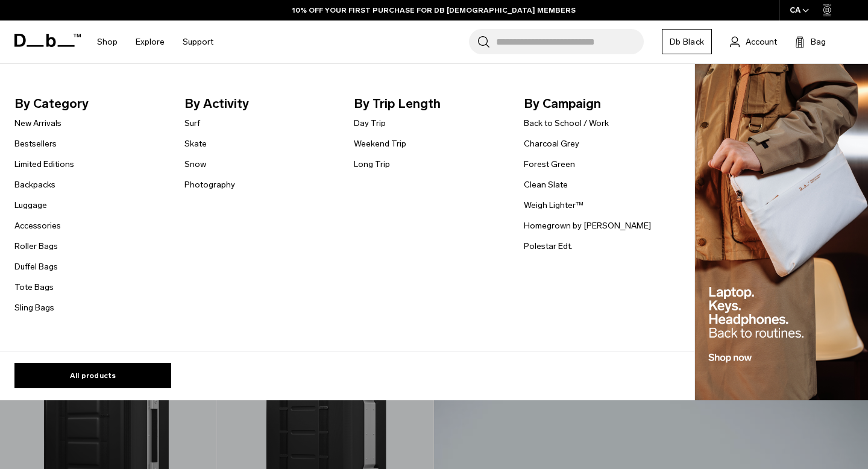 The height and width of the screenshot is (469, 868). Describe the element at coordinates (107, 41) in the screenshot. I see `a: Shop` at that location.